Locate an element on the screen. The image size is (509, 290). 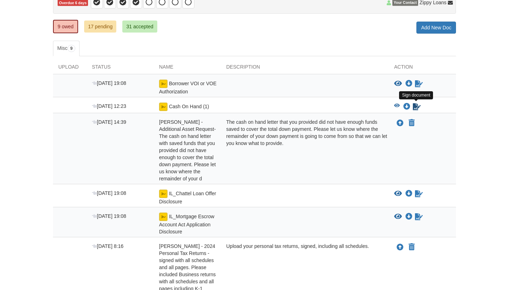
a: Sign Form is located at coordinates (416, 107).